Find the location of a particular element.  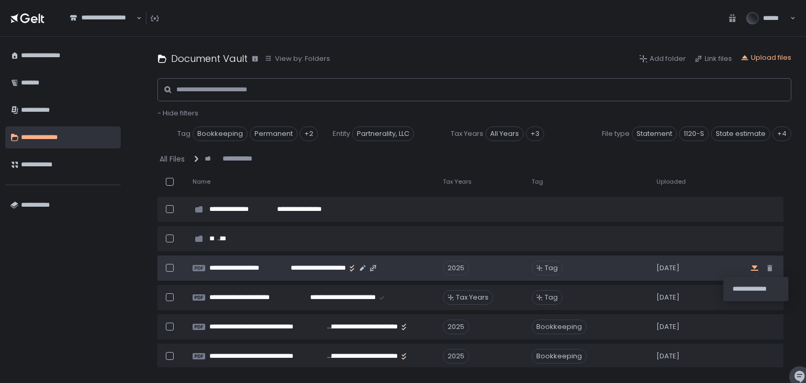

button: - Hide filters is located at coordinates (178, 113).